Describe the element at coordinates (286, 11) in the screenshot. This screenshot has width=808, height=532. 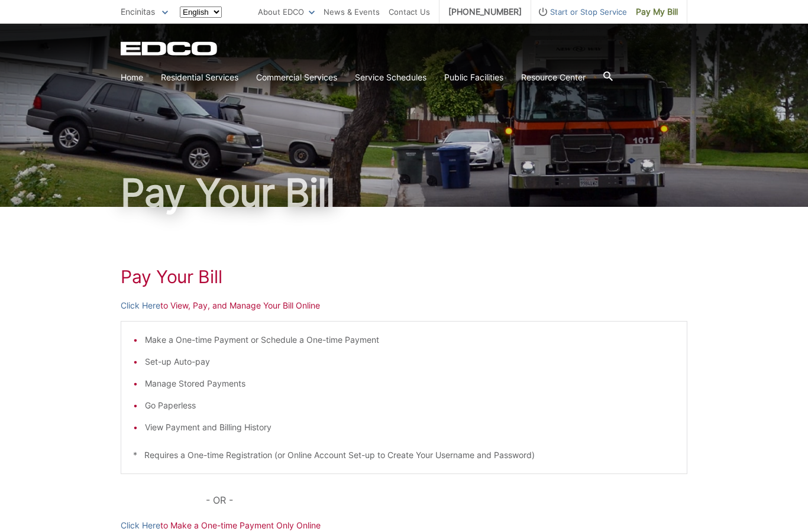
I see `a: About EDCO` at that location.